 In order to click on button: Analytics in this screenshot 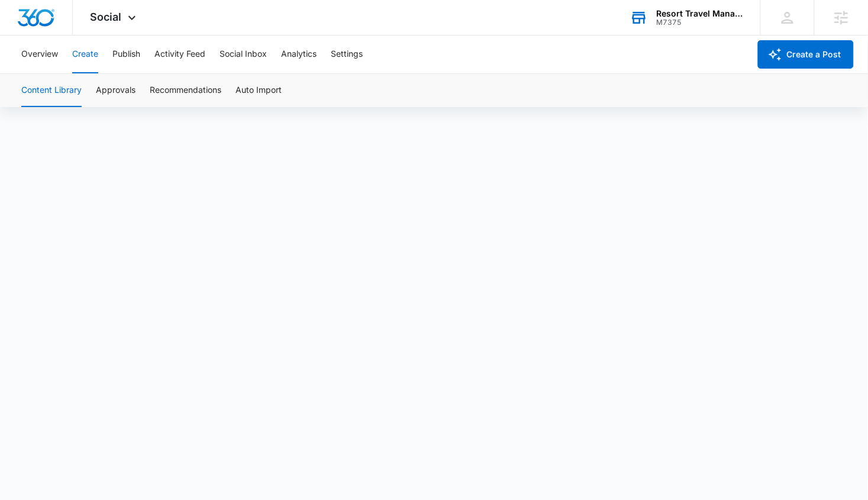, I will do `click(298, 55)`.